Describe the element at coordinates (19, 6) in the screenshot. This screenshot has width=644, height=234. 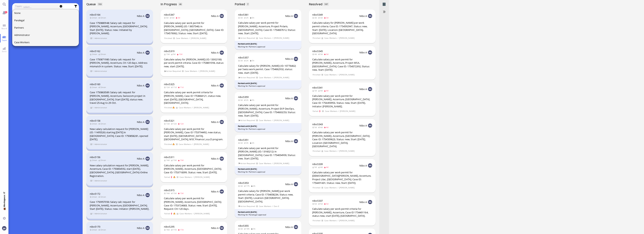
I see `label: Team:` at that location.